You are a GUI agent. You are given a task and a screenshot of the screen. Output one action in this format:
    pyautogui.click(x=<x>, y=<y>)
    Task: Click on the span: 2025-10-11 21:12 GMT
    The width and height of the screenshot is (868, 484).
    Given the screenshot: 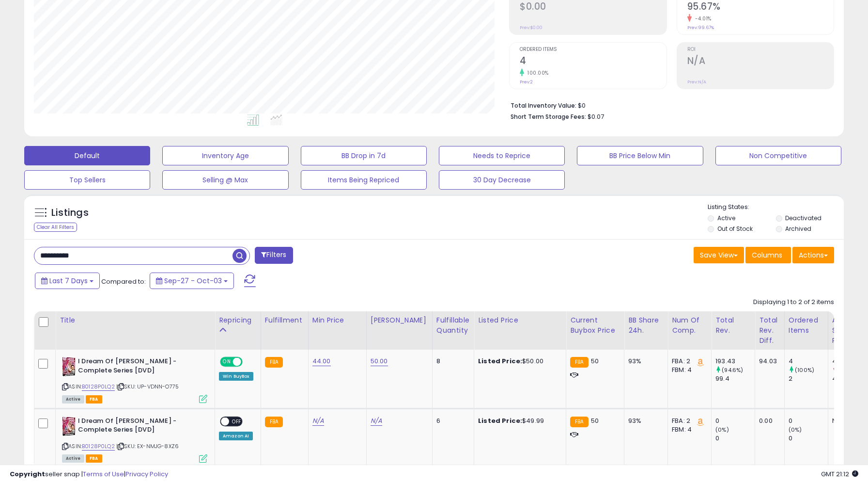 What is the action you would take?
    pyautogui.click(x=840, y=474)
    